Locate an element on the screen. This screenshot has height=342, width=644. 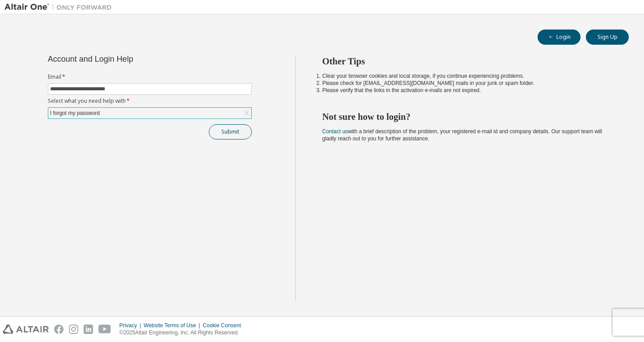
p: © 2025 Altair Engineering, Inc. All Rights Reserved. is located at coordinates (183, 333).